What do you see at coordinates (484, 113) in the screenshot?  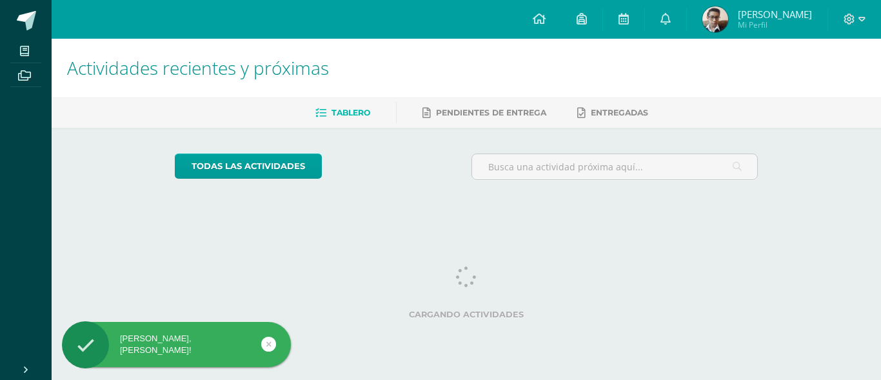 I see `a: Pendientes de entrega` at bounding box center [484, 113].